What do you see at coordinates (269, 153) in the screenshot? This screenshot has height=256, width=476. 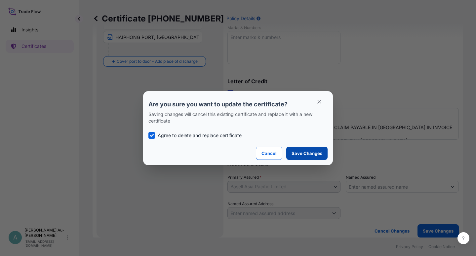 I see `p: Cancel` at bounding box center [269, 153].